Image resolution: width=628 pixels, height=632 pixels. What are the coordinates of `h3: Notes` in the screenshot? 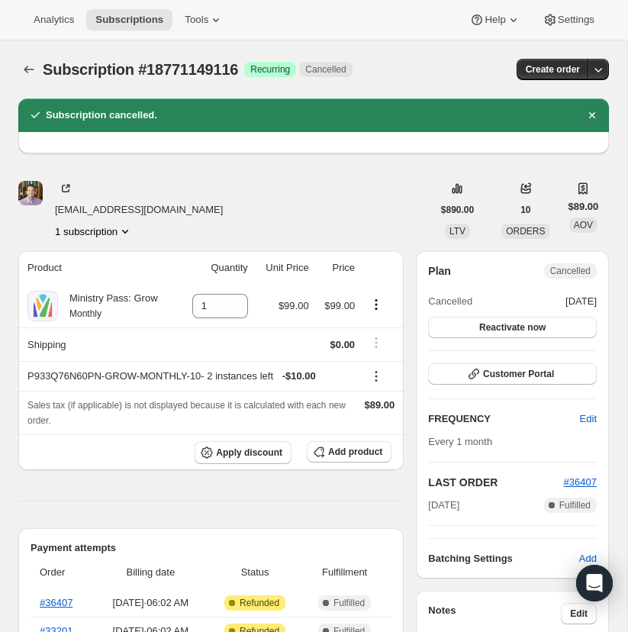 It's located at (495, 614).